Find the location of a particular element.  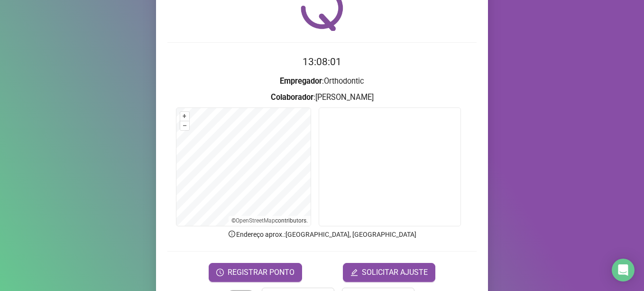

span: REGISTRAR PONTO is located at coordinates (261, 272).